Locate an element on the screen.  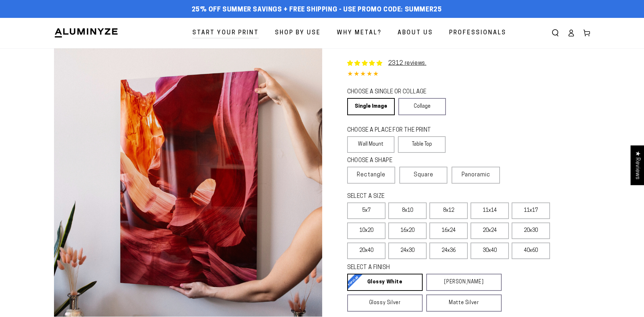
a: Shop By Use is located at coordinates (298, 33).